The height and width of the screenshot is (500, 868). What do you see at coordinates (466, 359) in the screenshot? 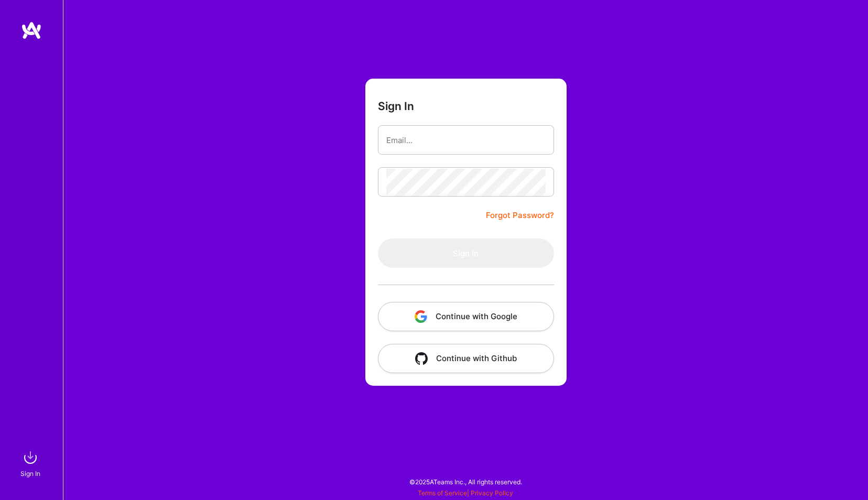
I see `button: Continue with Github` at bounding box center [466, 359].